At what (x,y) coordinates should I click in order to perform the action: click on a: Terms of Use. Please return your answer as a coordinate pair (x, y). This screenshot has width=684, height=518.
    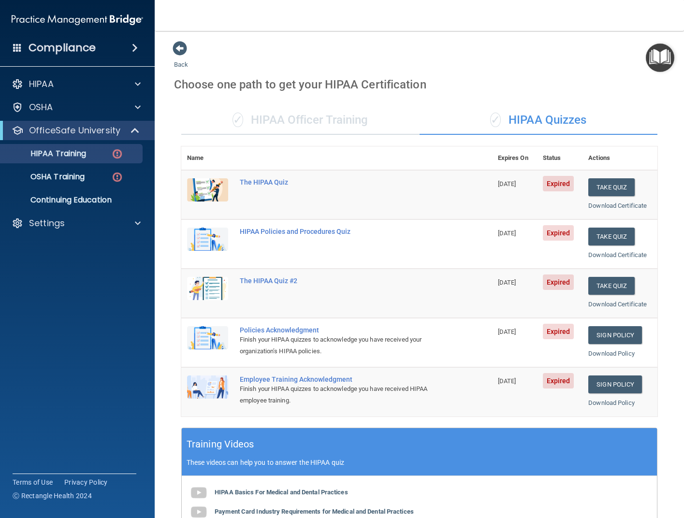
    Looking at the image, I should click on (32, 482).